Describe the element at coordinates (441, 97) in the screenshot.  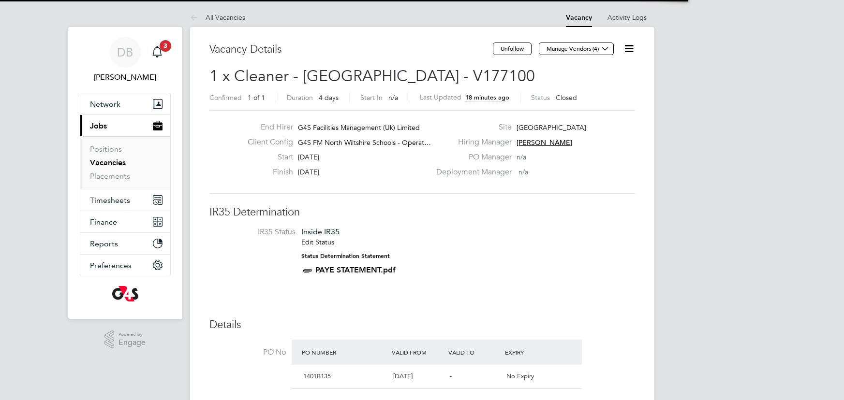
I see `label: Last Updated` at that location.